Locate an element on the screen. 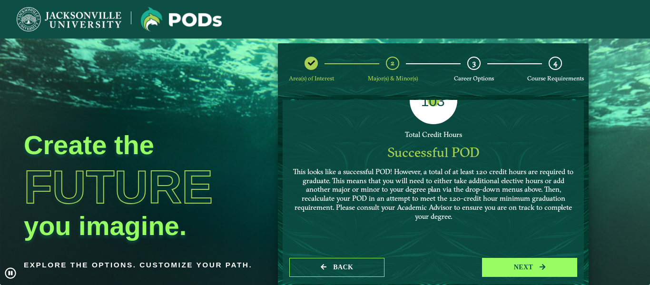 The image size is (650, 285). span: Course Requirements is located at coordinates (555, 78).